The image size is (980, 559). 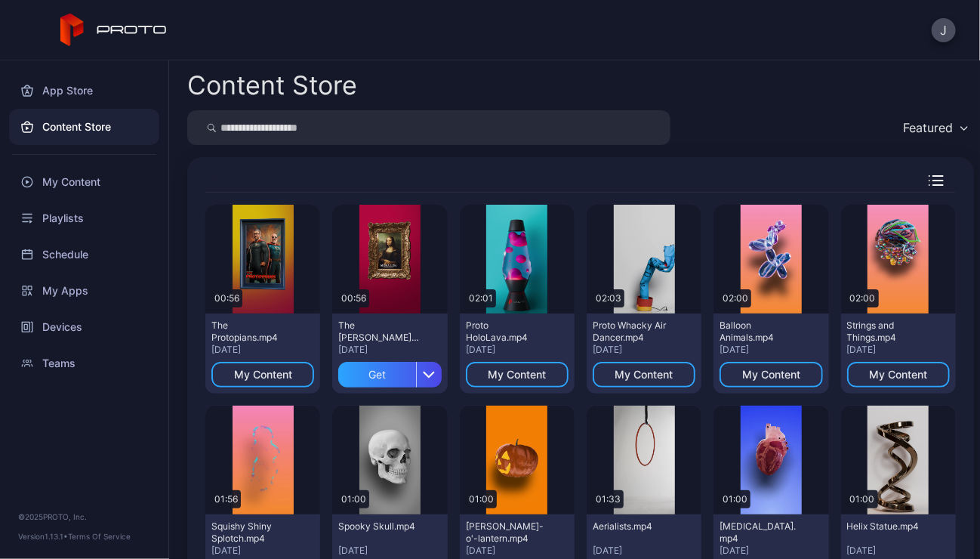 What do you see at coordinates (390, 374) in the screenshot?
I see `button: Get` at bounding box center [390, 374].